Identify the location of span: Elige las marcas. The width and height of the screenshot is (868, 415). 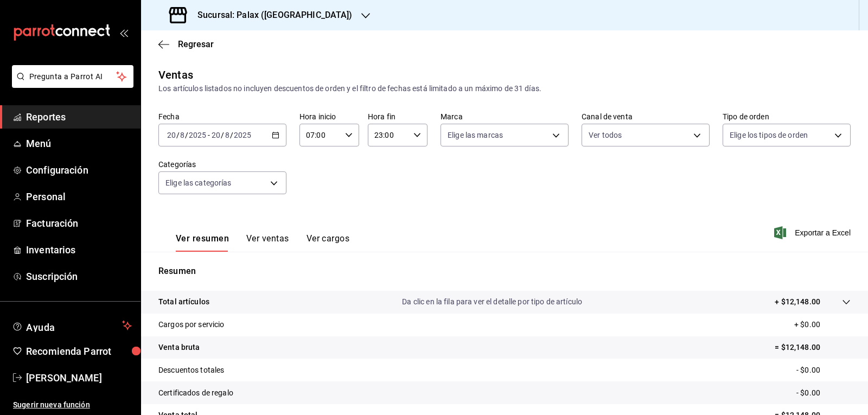
(476, 135).